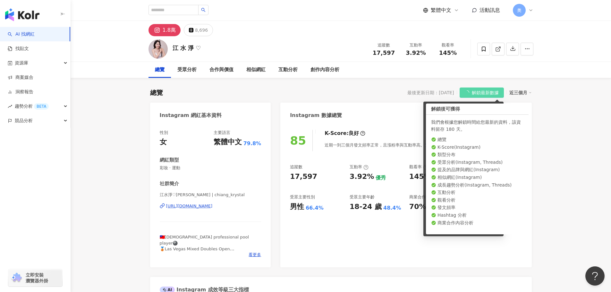  What do you see at coordinates (211, 168) in the screenshot?
I see `span: 彩妝 · 運動` at bounding box center [211, 168].